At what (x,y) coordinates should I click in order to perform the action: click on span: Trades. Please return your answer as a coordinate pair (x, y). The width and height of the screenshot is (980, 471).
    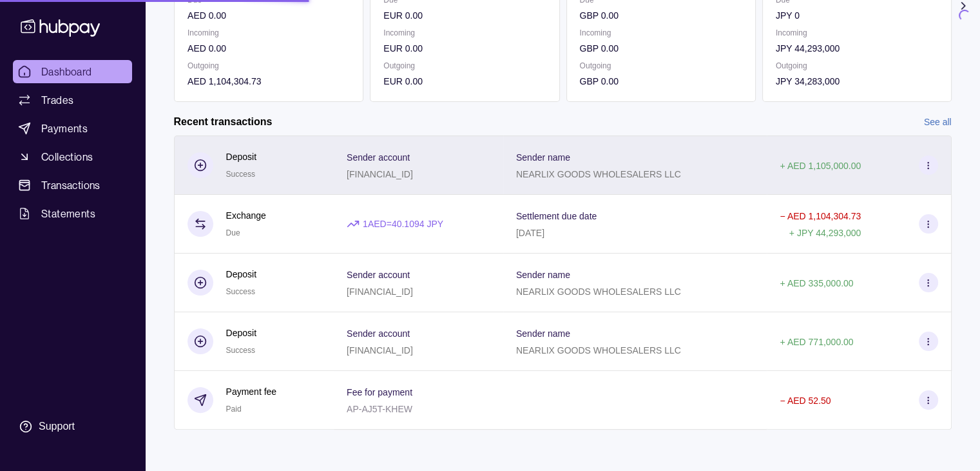
    Looking at the image, I should click on (58, 100).